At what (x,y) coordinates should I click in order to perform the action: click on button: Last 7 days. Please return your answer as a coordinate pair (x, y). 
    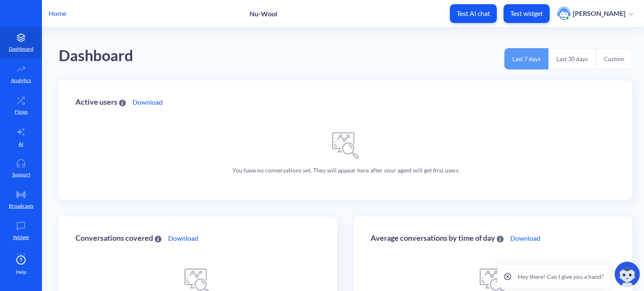
    Looking at the image, I should click on (526, 59).